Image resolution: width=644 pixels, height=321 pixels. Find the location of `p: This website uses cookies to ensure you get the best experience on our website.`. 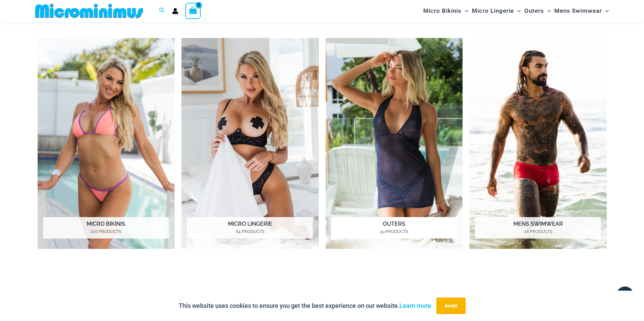

p: This website uses cookies to ensure you get the best experience on our website. is located at coordinates (305, 306).